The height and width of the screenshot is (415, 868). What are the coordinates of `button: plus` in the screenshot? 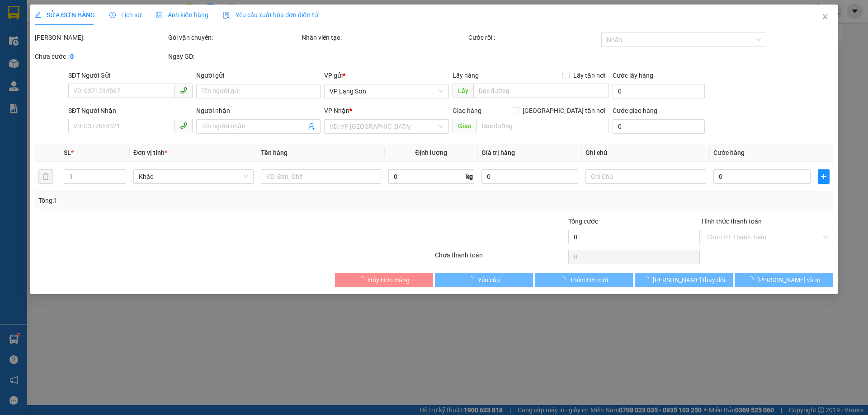 It's located at (824, 177).